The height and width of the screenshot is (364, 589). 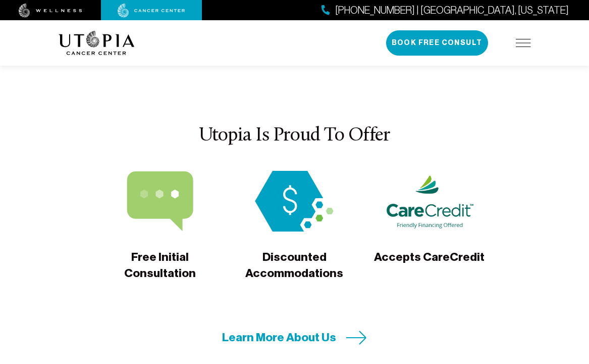 I want to click on button: Book Free Consult, so click(x=437, y=43).